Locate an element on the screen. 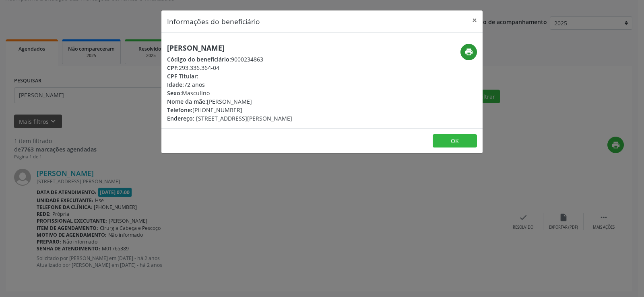 The height and width of the screenshot is (297, 644). button: OK is located at coordinates (455, 141).